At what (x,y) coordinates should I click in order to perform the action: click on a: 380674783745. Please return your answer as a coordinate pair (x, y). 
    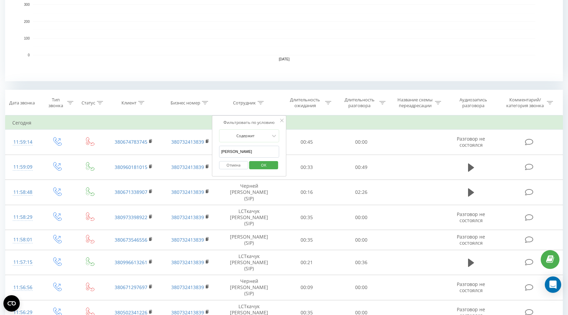
    Looking at the image, I should click on (131, 141).